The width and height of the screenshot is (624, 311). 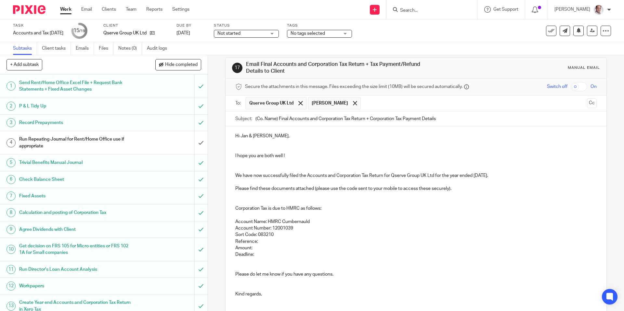 What do you see at coordinates (75, 270) in the screenshot?
I see `h1: Run Director's Loan Account Analysis` at bounding box center [75, 270].